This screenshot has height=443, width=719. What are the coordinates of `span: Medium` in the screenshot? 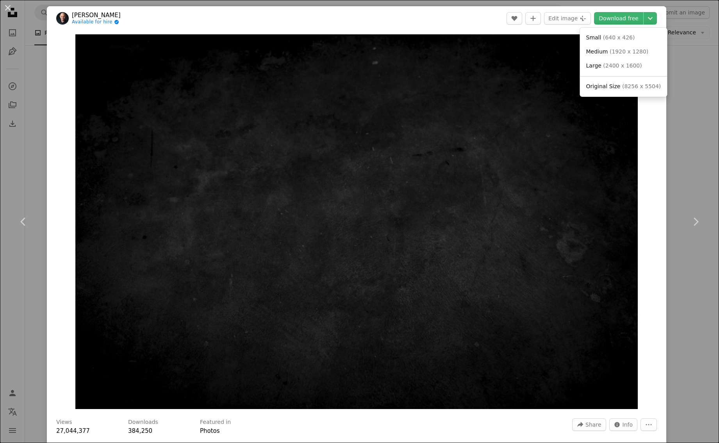 It's located at (597, 52).